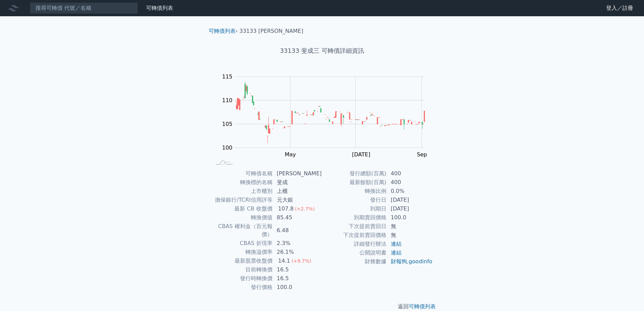 The width and height of the screenshot is (644, 311). What do you see at coordinates (297, 218) in the screenshot?
I see `td: 85.45` at bounding box center [297, 218].